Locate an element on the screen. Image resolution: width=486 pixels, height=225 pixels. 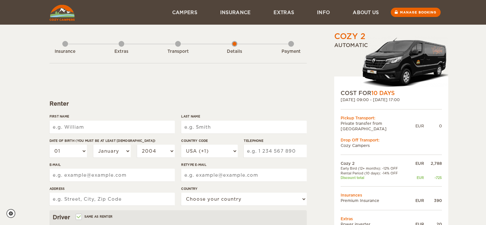
div: Driver is located at coordinates (178, 217).